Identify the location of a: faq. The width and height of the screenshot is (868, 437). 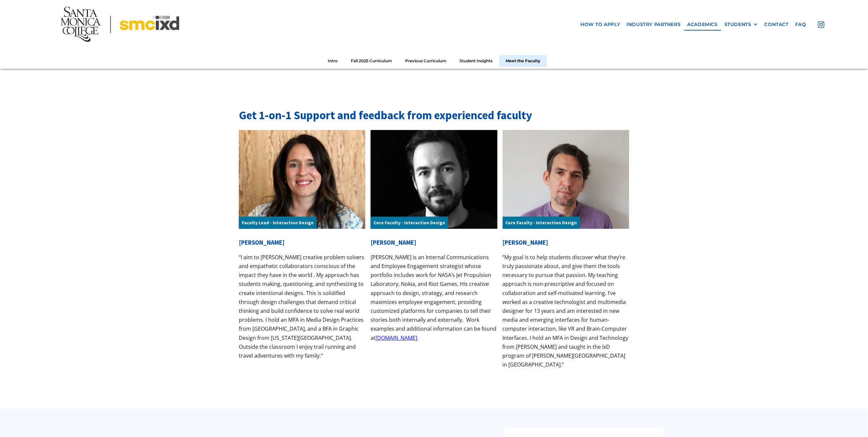
(800, 24).